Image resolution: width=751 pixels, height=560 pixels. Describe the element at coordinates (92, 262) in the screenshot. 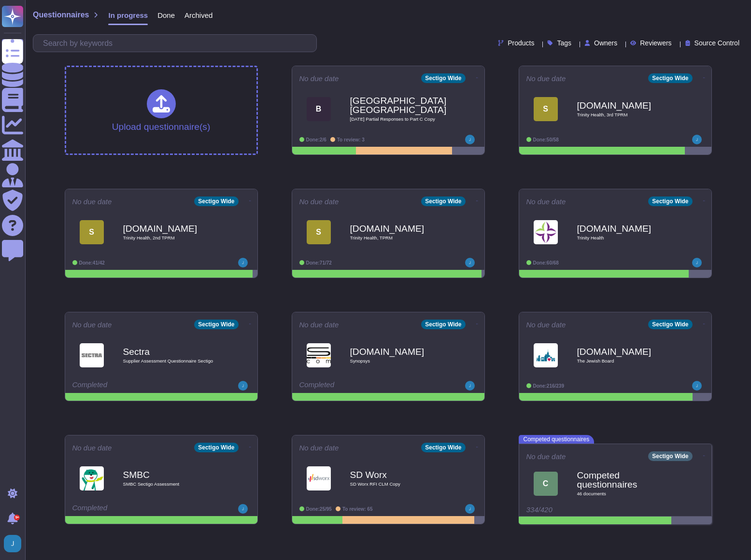

I see `span: Done: 41/42` at that location.